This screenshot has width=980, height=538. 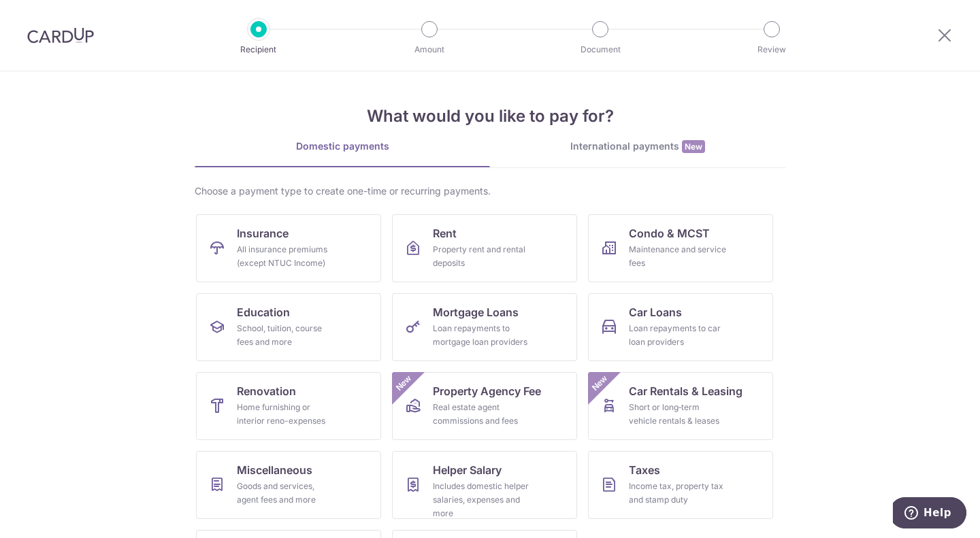 What do you see at coordinates (681, 327) in the screenshot?
I see `a: Car LoansLoan repayments to car loan providers` at bounding box center [681, 327].